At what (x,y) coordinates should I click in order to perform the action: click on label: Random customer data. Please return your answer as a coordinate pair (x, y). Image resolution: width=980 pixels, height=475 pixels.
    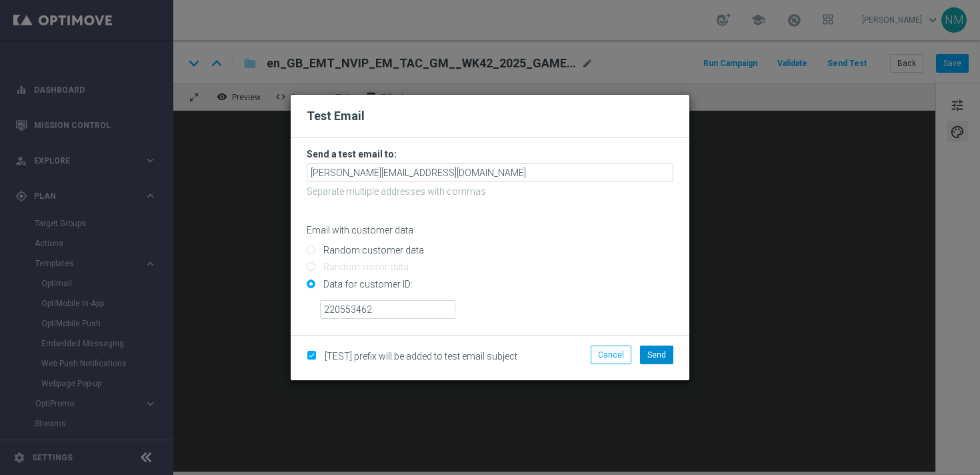
    Looking at the image, I should click on (372, 250).